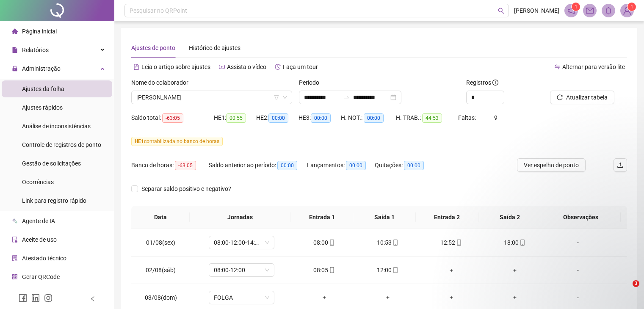 This screenshot has width=644, height=309. Describe the element at coordinates (587, 97) in the screenshot. I see `span: Atualizar tabela` at that location.